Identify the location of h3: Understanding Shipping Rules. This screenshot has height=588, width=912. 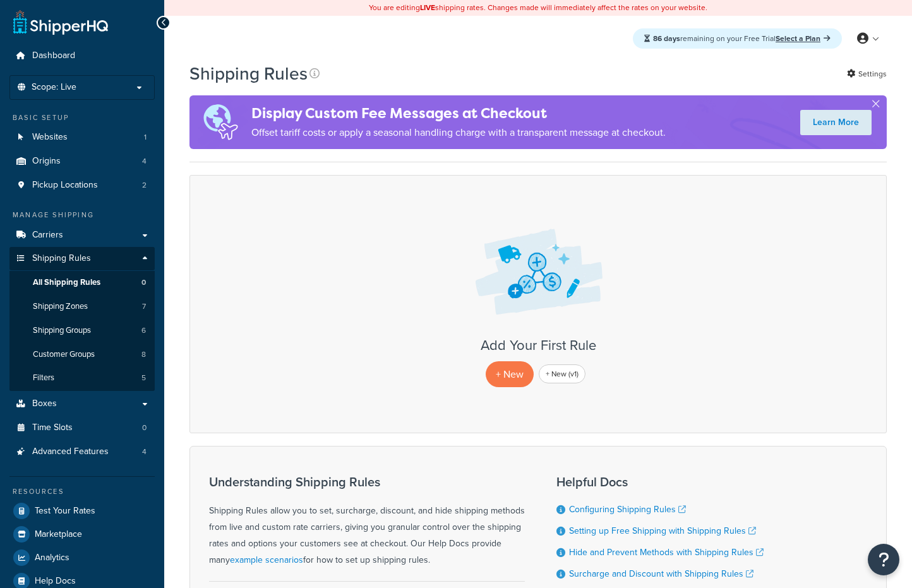
(367, 482).